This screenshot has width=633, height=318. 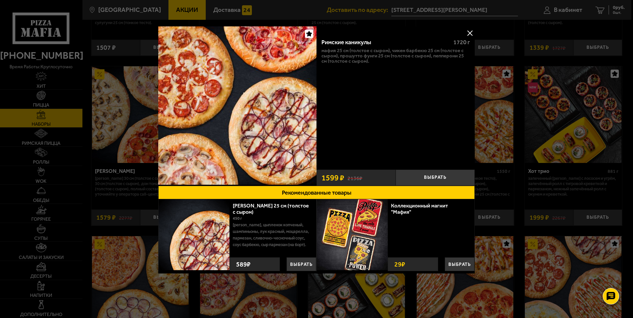 I want to click on strong: 29 ₽, so click(x=399, y=264).